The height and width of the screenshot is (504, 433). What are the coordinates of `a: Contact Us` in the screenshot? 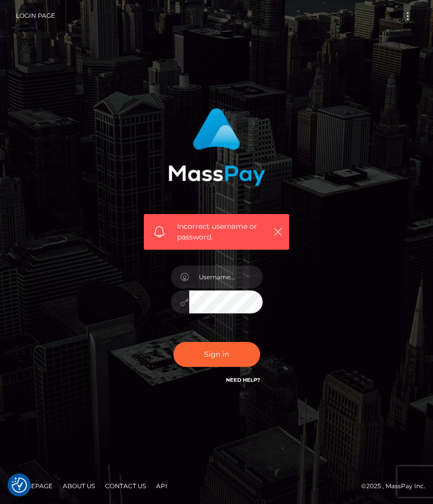 It's located at (125, 485).